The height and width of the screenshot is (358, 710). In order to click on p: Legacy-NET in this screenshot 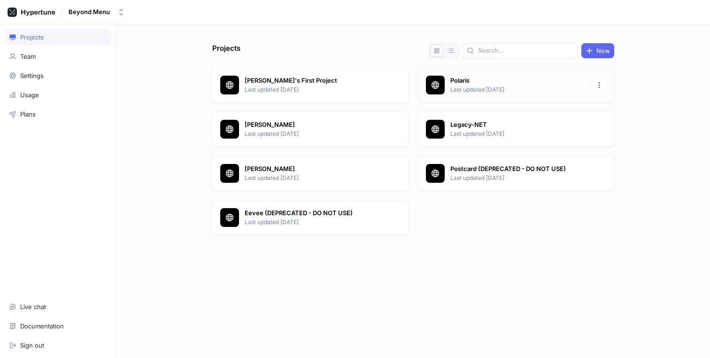, I will do `click(518, 125)`.